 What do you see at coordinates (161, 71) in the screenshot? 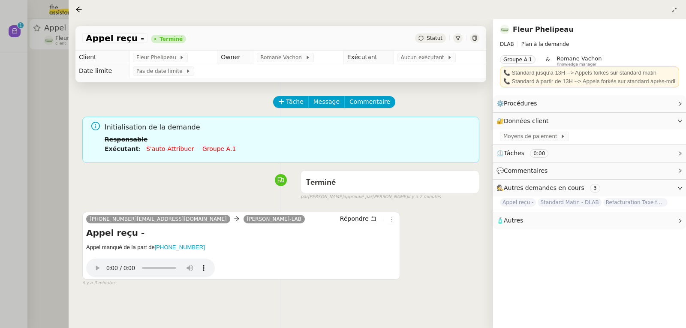
I see `span: Pas de date limite` at bounding box center [161, 71].